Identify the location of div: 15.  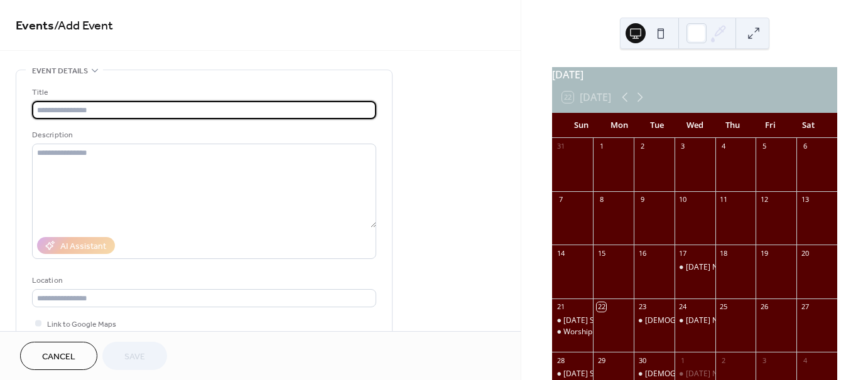
(601, 253).